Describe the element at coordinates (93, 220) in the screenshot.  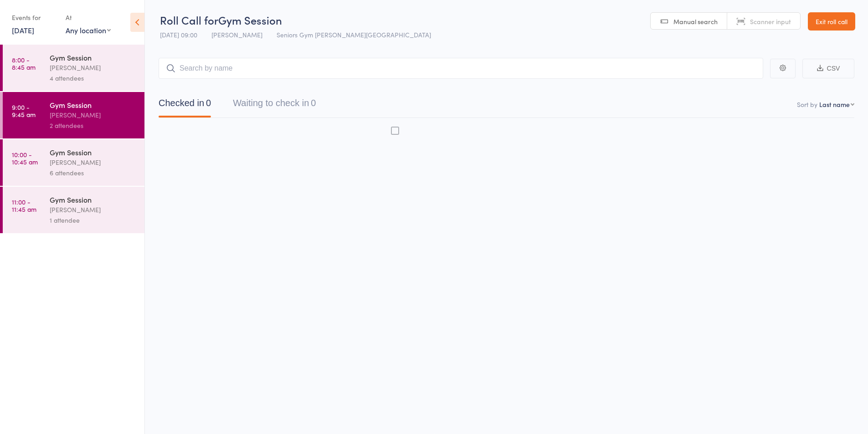
I see `div: 1 attendee` at that location.